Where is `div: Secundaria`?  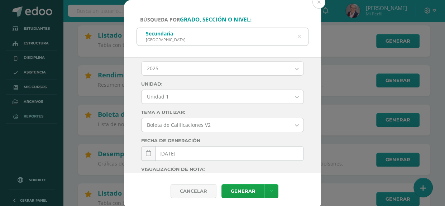 div: Secundaria is located at coordinates (166, 33).